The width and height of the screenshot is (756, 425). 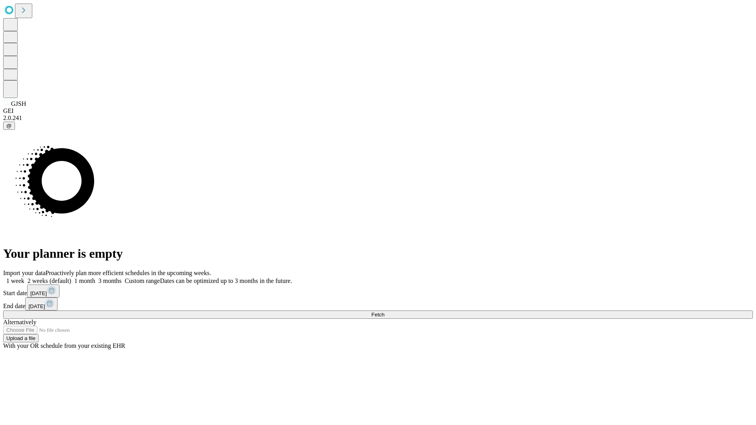 What do you see at coordinates (378, 315) in the screenshot?
I see `span: Fetch` at bounding box center [378, 315].